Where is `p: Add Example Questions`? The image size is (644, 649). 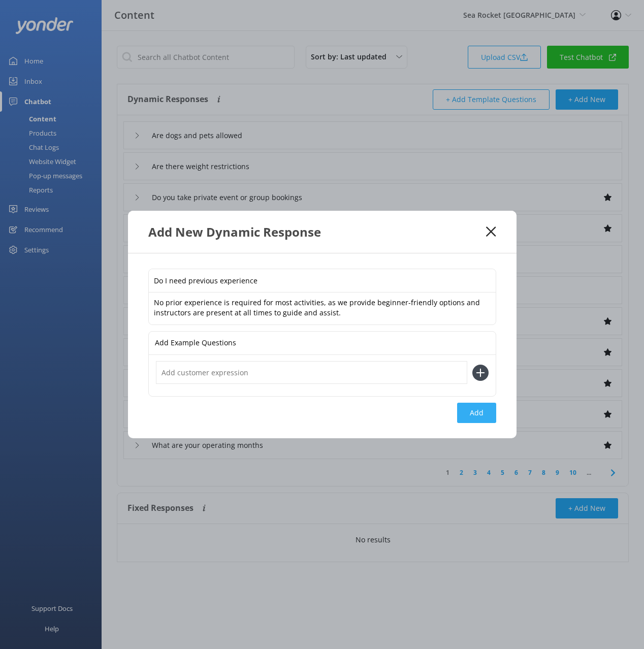
p: Add Example Questions is located at coordinates (195, 343).